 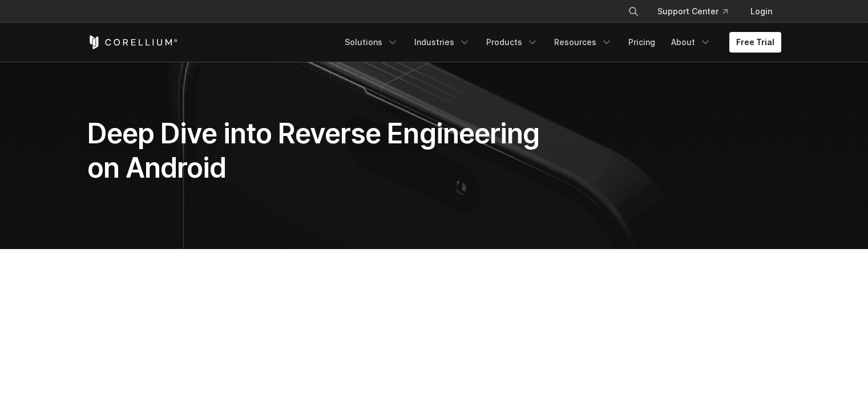 What do you see at coordinates (692, 42) in the screenshot?
I see `a: About` at bounding box center [692, 42].